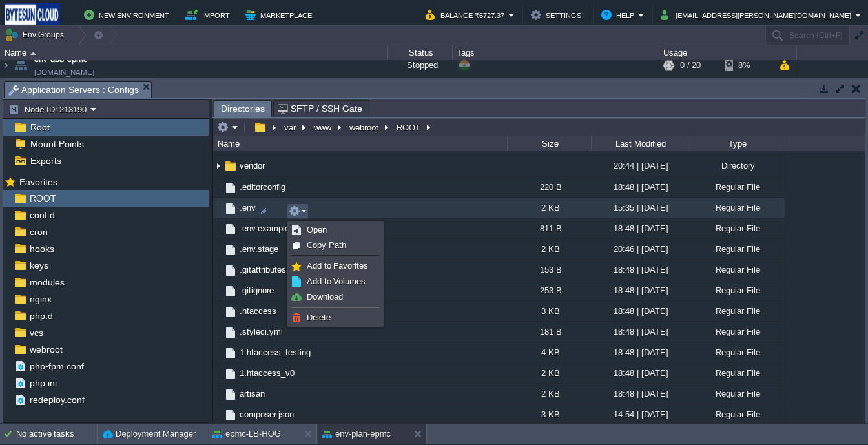 The height and width of the screenshot is (445, 868). What do you see at coordinates (264, 228) in the screenshot?
I see `a: .env.example` at bounding box center [264, 228].